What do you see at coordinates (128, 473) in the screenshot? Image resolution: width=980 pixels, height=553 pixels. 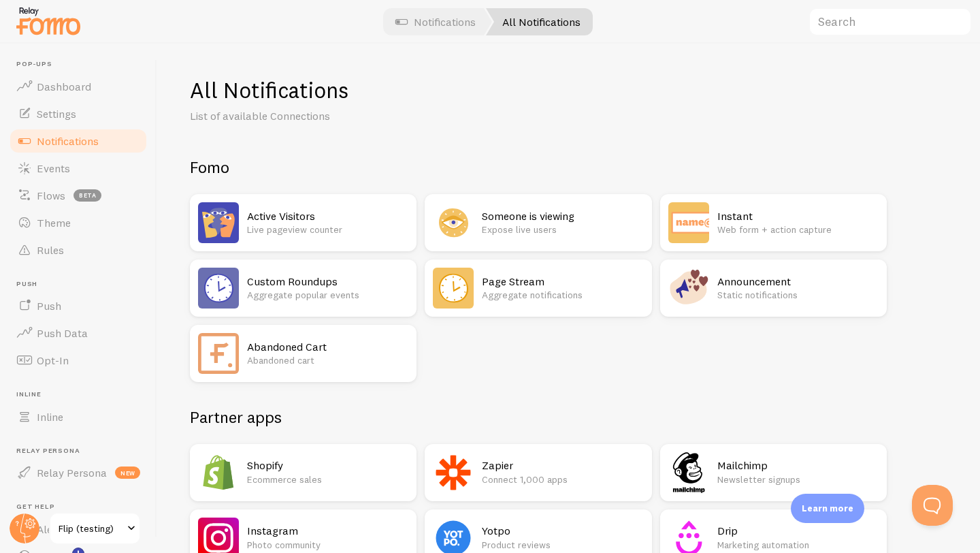 I see `span: new` at bounding box center [128, 473].